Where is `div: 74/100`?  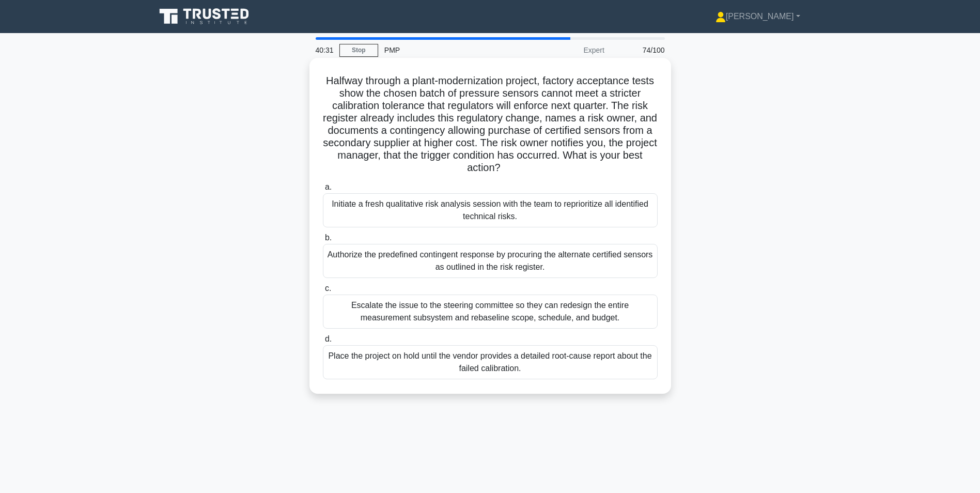
div: 74/100 is located at coordinates (641, 50).